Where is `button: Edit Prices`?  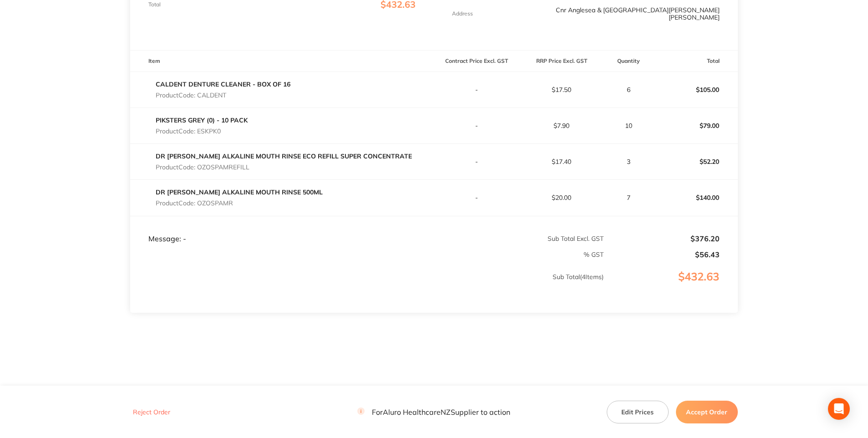 button: Edit Prices is located at coordinates (637, 411).